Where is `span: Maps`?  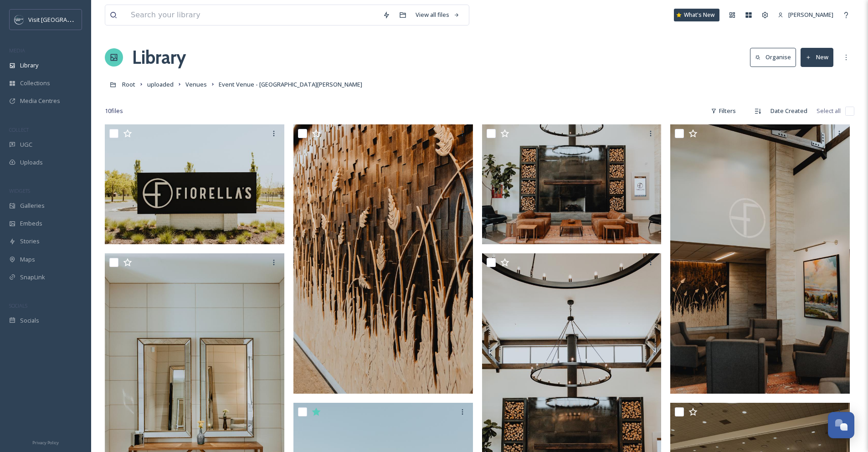
span: Maps is located at coordinates (27, 259).